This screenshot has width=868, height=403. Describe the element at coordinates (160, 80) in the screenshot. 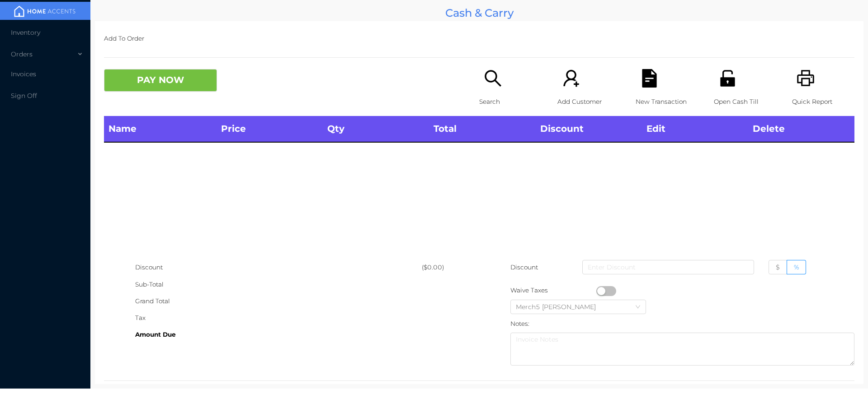

I see `button: PAY NOW` at that location.